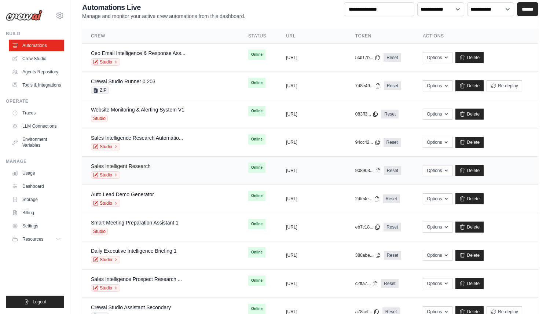 This screenshot has width=550, height=314. Describe the element at coordinates (368, 255) in the screenshot. I see `button: 388abe...` at that location.